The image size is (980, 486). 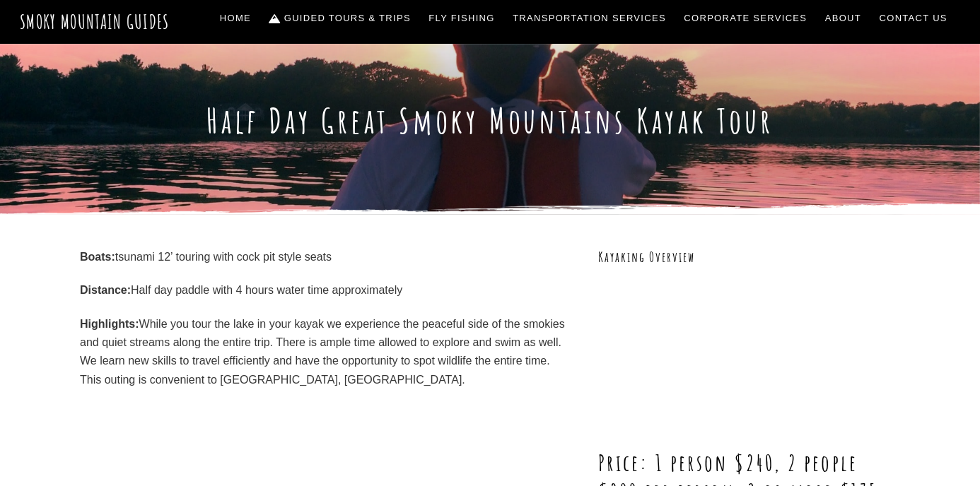 I want to click on p: While you tour the lake in your kayak we experience the peaceful side of the smokies and quiet st..., so click(x=326, y=353).